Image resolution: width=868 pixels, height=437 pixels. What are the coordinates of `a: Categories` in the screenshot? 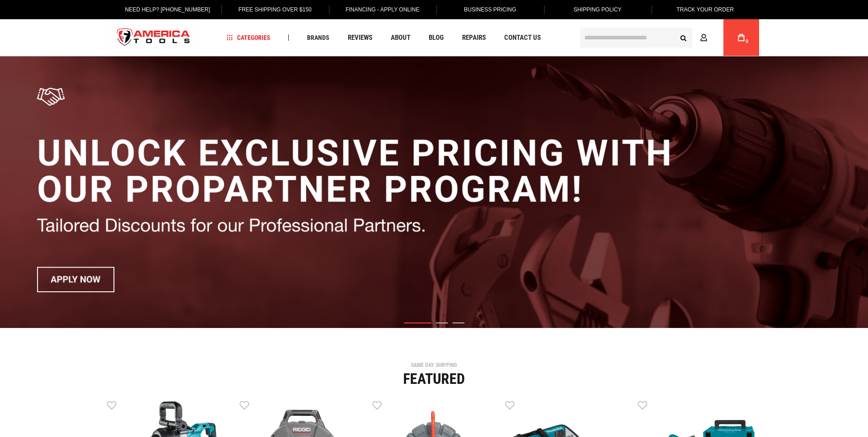 It's located at (248, 38).